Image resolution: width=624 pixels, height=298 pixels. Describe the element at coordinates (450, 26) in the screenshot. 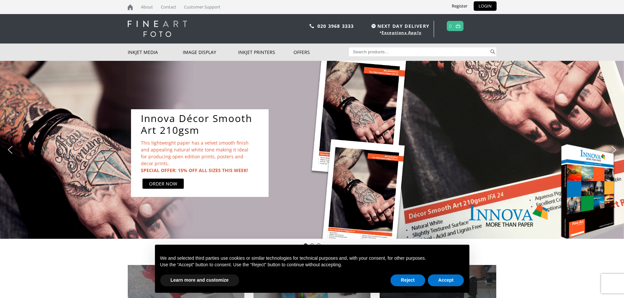

I see `a: 0` at that location.